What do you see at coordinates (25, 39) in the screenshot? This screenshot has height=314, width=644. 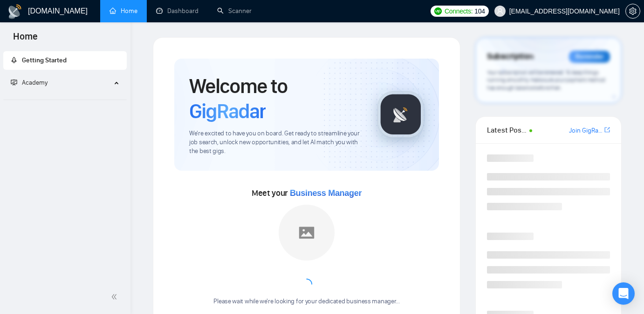 I see `span: Home` at bounding box center [25, 39].